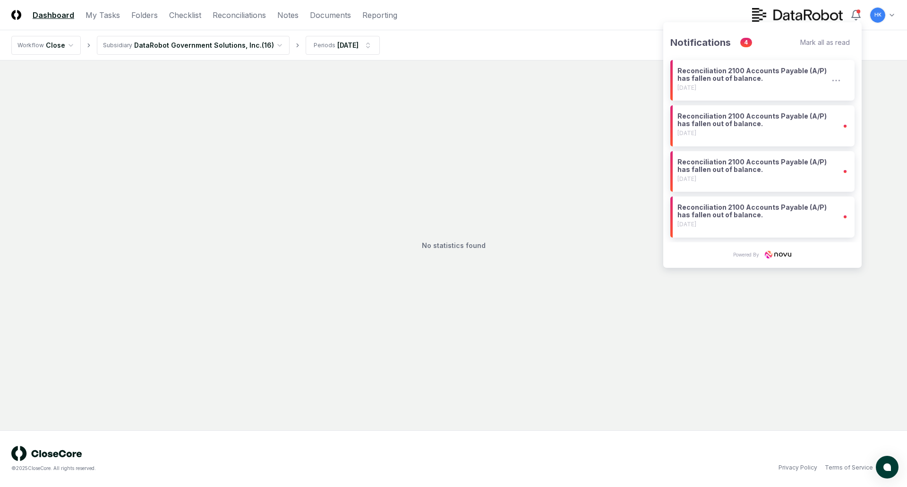 The width and height of the screenshot is (907, 487). What do you see at coordinates (746, 254) in the screenshot?
I see `span: Powered By` at bounding box center [746, 254].